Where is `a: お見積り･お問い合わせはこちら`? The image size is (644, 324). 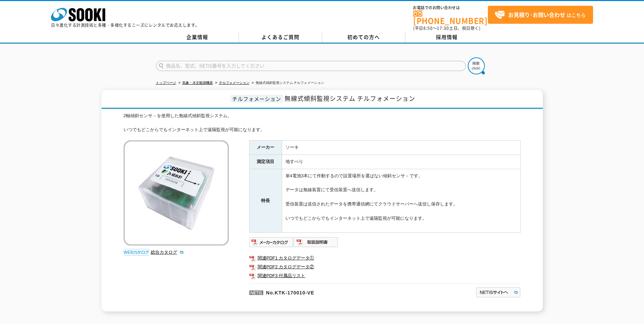 a: お見積り･お問い合わせはこちら is located at coordinates (540, 15).